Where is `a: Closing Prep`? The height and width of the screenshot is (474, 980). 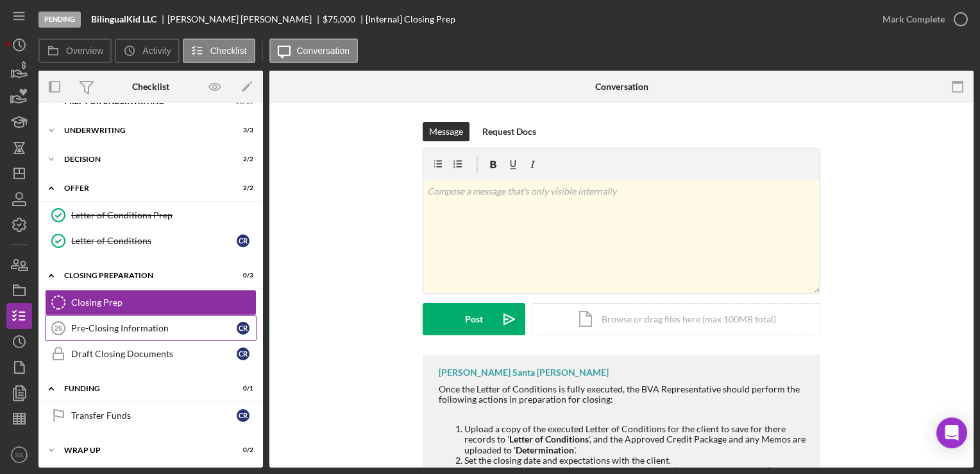 a: Closing Prep is located at coordinates (151, 302).